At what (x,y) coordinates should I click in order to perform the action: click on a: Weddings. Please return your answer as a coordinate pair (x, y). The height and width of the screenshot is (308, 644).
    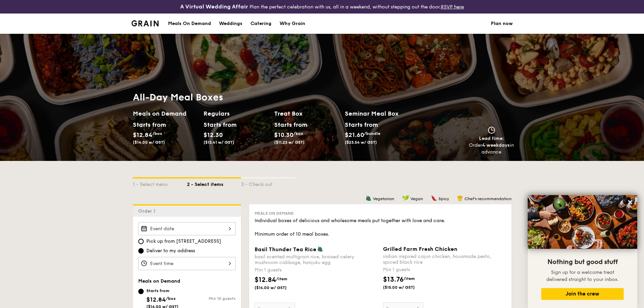
    Looking at the image, I should click on (231, 23).